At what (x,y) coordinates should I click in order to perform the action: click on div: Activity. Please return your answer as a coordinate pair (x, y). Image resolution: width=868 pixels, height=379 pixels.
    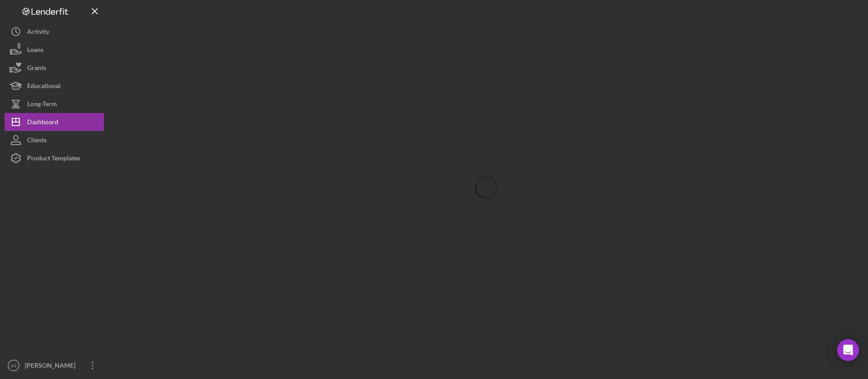
    Looking at the image, I should click on (38, 33).